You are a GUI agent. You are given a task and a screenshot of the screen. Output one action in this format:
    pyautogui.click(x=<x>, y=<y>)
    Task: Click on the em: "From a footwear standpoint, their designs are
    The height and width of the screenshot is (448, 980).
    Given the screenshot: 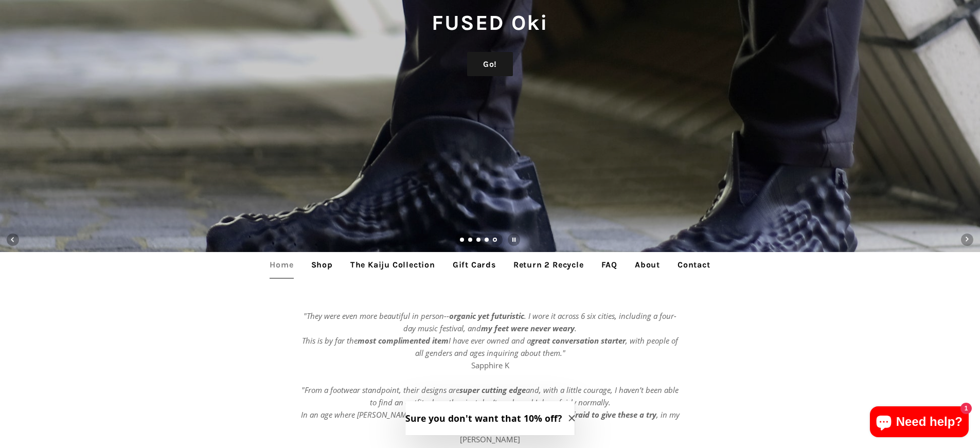 What is the action you would take?
    pyautogui.click(x=380, y=390)
    